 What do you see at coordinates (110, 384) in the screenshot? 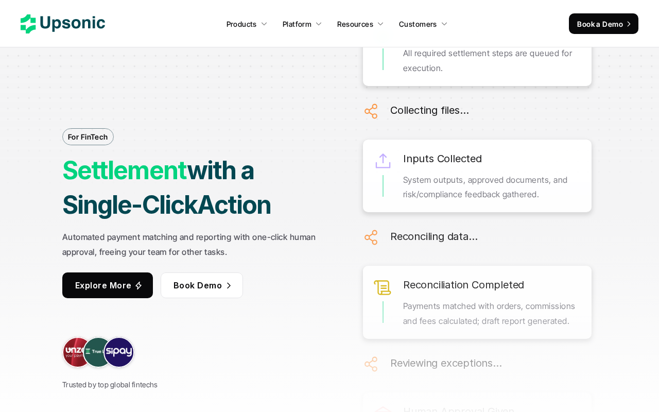
I see `p: Trusted by top global fintechs` at bounding box center [110, 384].